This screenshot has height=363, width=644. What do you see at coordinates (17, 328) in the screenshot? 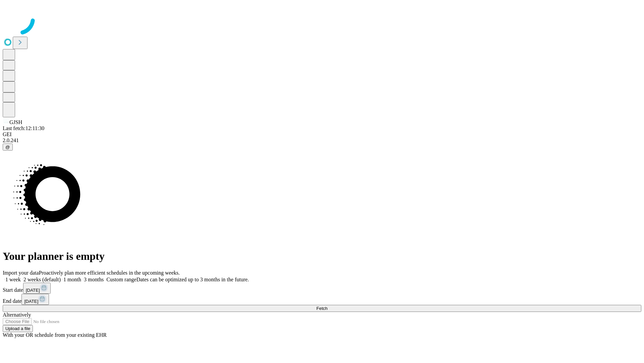
I see `button: Upload a file` at bounding box center [17, 328].